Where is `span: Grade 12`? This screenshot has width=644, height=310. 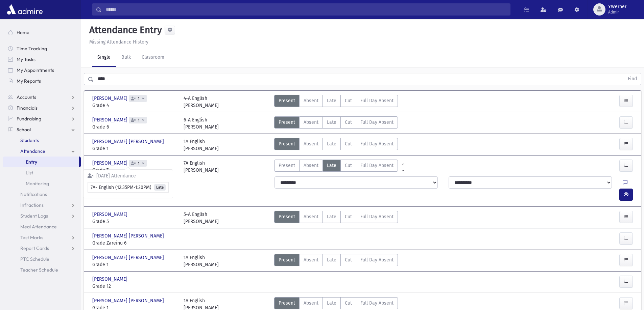 span: Grade 12 is located at coordinates (135, 286).